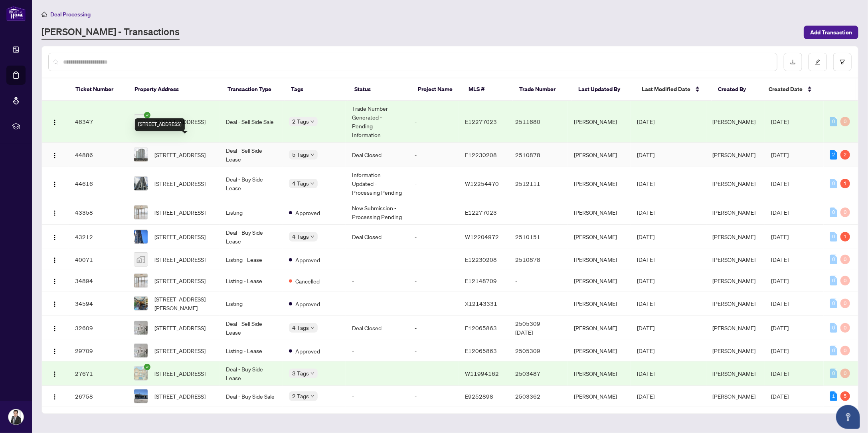 This screenshot has width=868, height=433. What do you see at coordinates (538, 373) in the screenshot?
I see `td: 2503487` at bounding box center [538, 373].